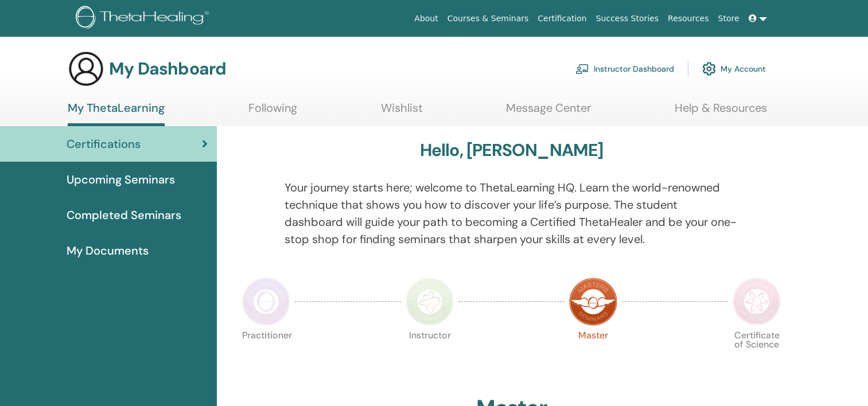 Image resolution: width=868 pixels, height=406 pixels. I want to click on a: Store, so click(729, 18).